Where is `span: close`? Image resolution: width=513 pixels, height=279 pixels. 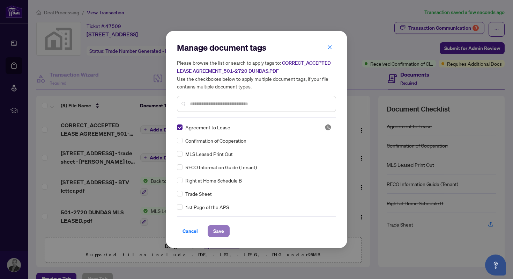
span: close is located at coordinates (330, 47).